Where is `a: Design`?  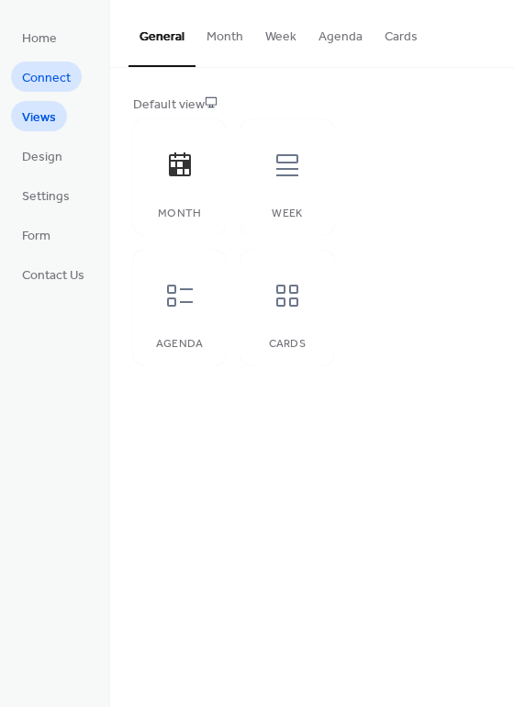
a: Design is located at coordinates (42, 155).